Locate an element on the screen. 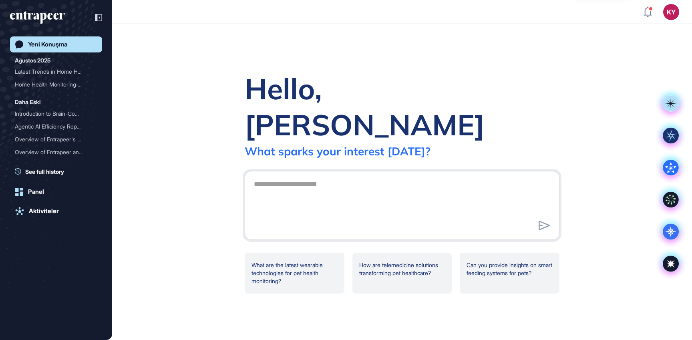 Image resolution: width=692 pixels, height=340 pixels. div: Home Health Monitoring Apps for Cats and Dogs is located at coordinates (56, 84).